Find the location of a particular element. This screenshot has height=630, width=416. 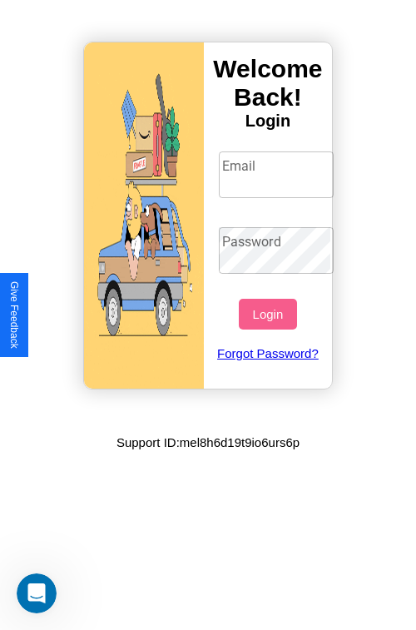

h4: Login is located at coordinates (268, 121).